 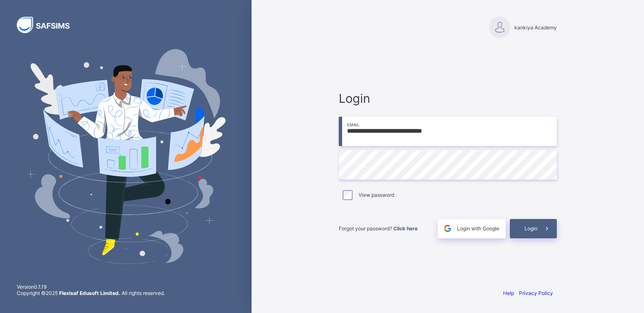 What do you see at coordinates (90, 287) in the screenshot?
I see `span: Version 0.1.19` at bounding box center [90, 287].